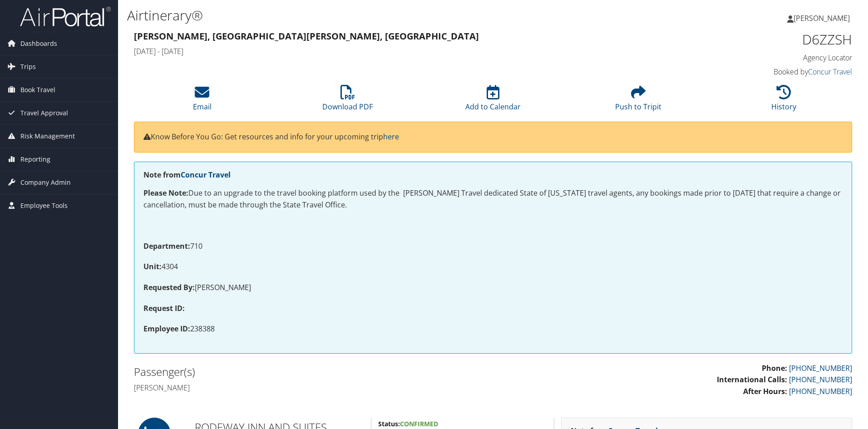 This screenshot has height=429, width=868. What do you see at coordinates (493, 329) in the screenshot?
I see `p: 238388` at bounding box center [493, 329].